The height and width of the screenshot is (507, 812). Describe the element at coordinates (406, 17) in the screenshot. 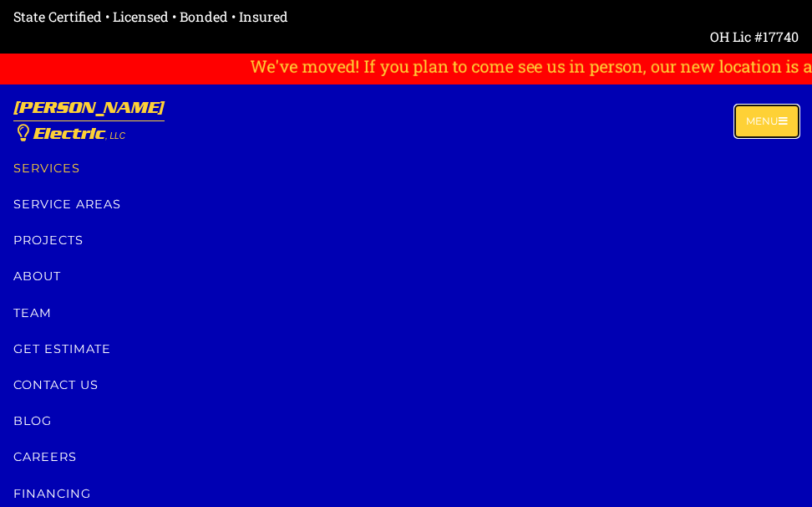

I see `div: State Certified • Licensed • Bonded • Insured` at that location.